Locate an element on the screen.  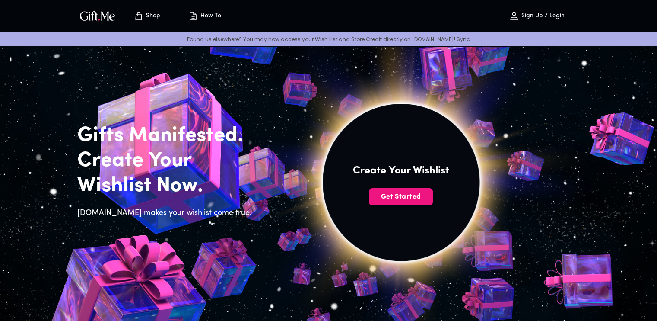
img: GiftMe Logo is located at coordinates (98, 16).